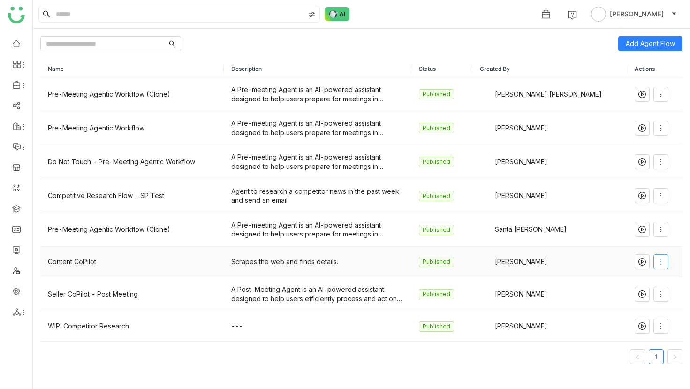  What do you see at coordinates (572, 15) in the screenshot?
I see `img: help.svg` at bounding box center [572, 15].